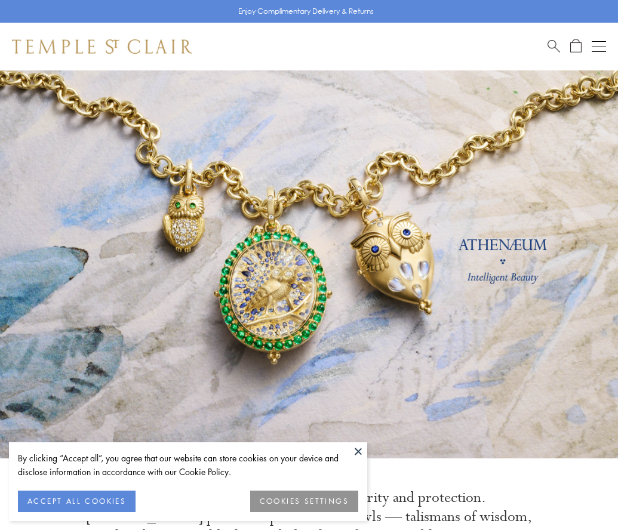 This screenshot has height=530, width=618. What do you see at coordinates (306, 11) in the screenshot?
I see `p: Enjoy Complimentary Delivery & Returns` at bounding box center [306, 11].